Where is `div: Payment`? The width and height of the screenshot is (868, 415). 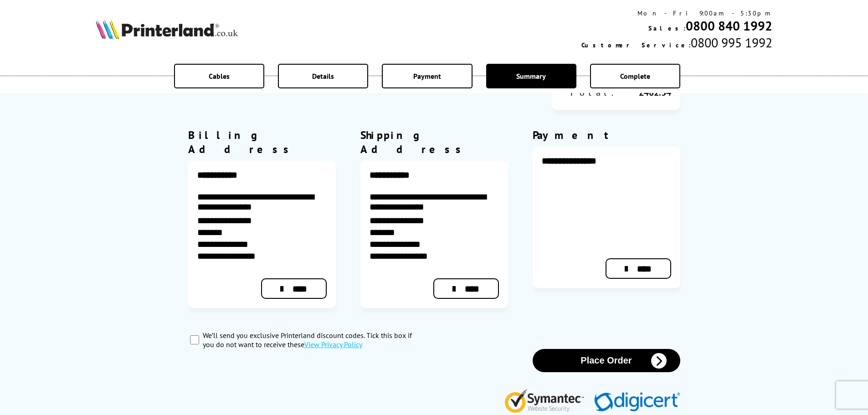 div: Payment is located at coordinates (606, 135).